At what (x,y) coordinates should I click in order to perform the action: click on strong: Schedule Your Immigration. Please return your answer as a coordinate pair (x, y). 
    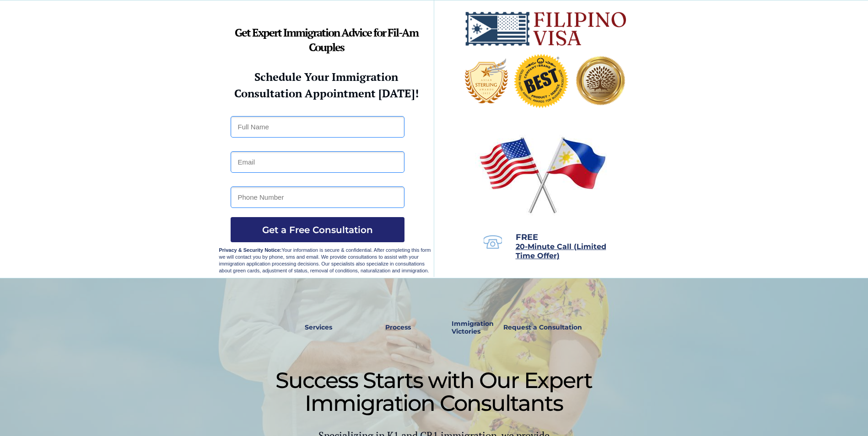
    Looking at the image, I should click on (326, 77).